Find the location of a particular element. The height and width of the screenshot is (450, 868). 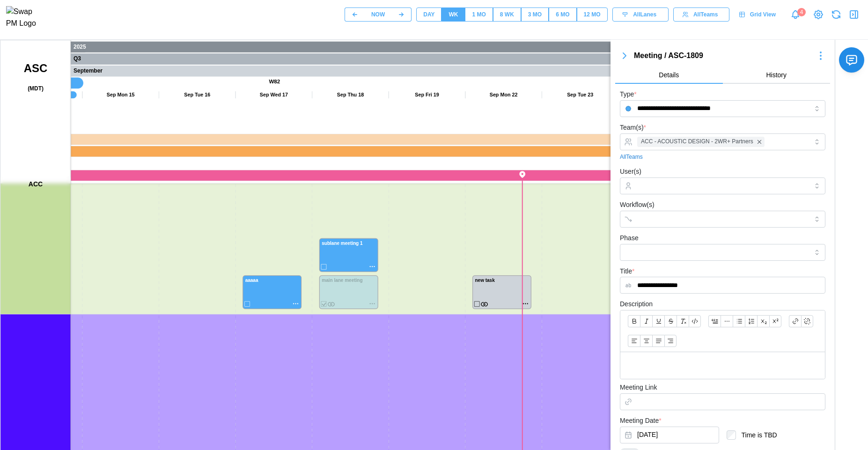

button: Refresh Grid is located at coordinates (836, 15).